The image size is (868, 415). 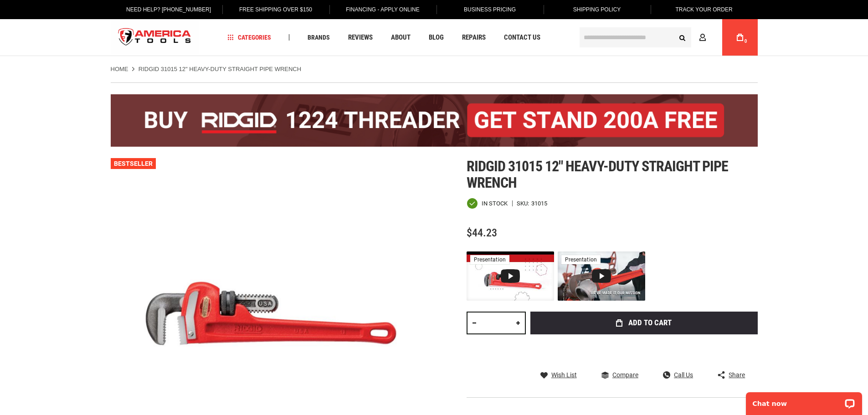 I want to click on a: About, so click(x=400, y=37).